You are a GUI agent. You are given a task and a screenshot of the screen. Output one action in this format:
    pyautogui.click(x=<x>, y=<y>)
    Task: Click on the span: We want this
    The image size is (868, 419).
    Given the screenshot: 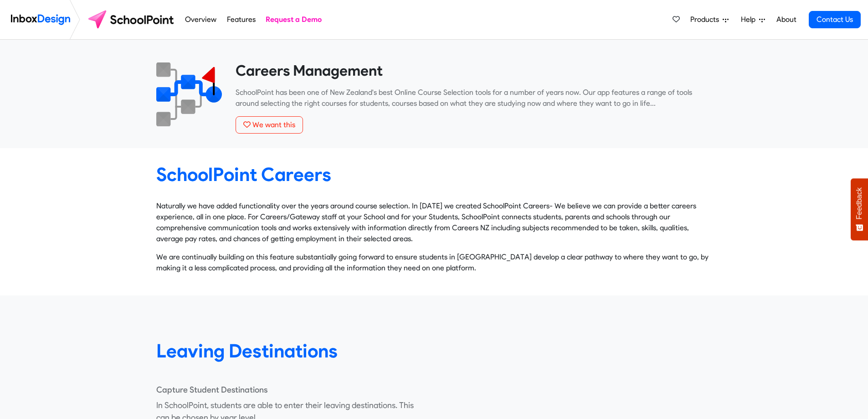 What is the action you would take?
    pyautogui.click(x=273, y=124)
    